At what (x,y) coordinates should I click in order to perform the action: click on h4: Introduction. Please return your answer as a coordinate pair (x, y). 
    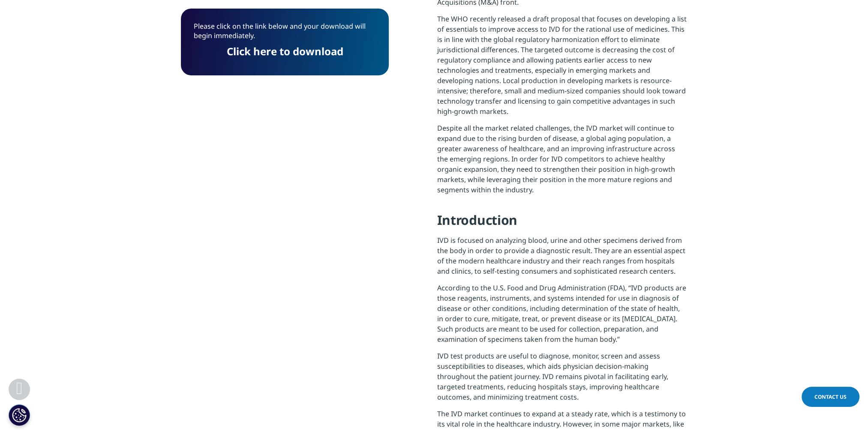
    Looking at the image, I should click on (562, 223).